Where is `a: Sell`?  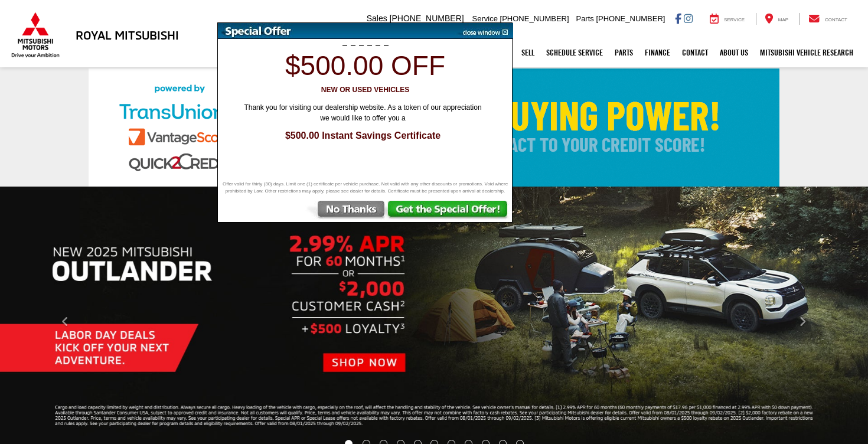
a: Sell is located at coordinates (528, 53).